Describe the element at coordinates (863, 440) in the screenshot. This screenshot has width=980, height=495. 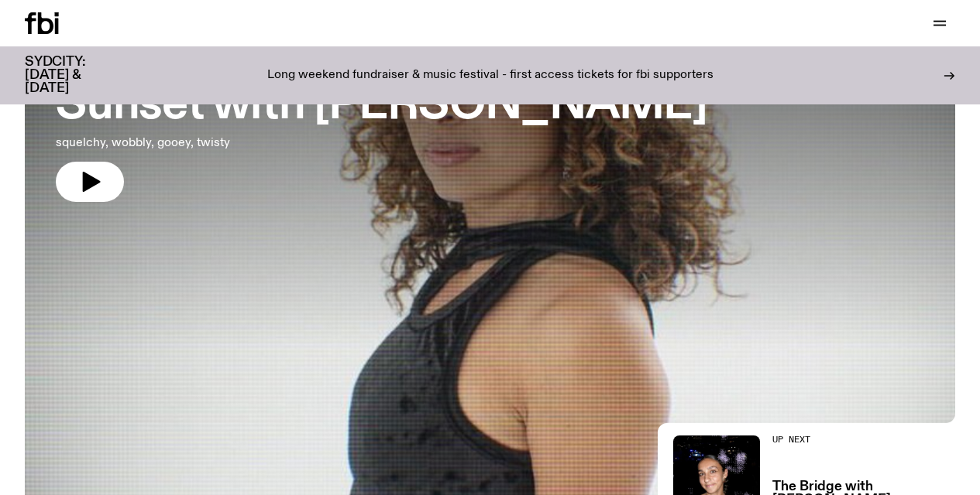
I see `h2: Up Next` at that location.